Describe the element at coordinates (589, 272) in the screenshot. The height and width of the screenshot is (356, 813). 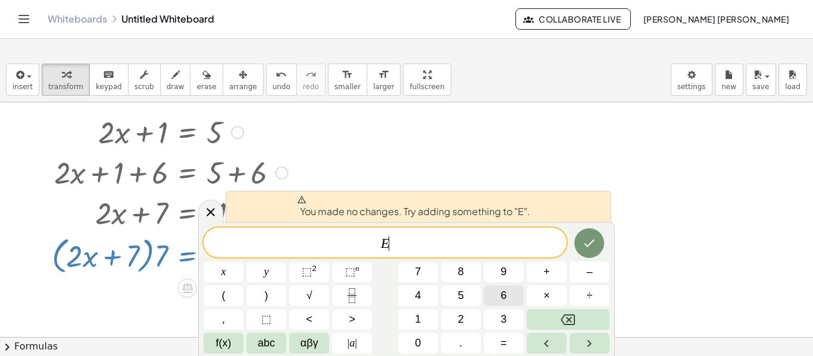
I see `button: Minus` at that location.